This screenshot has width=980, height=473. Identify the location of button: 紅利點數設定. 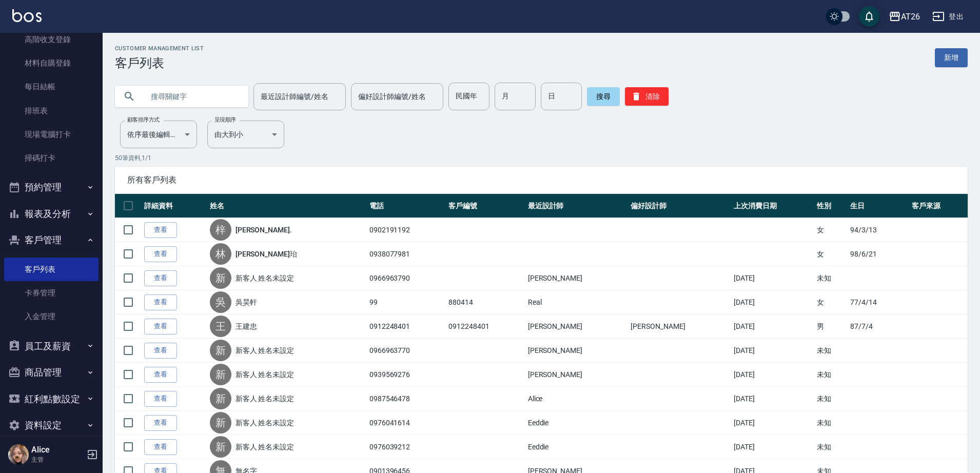
(51, 399).